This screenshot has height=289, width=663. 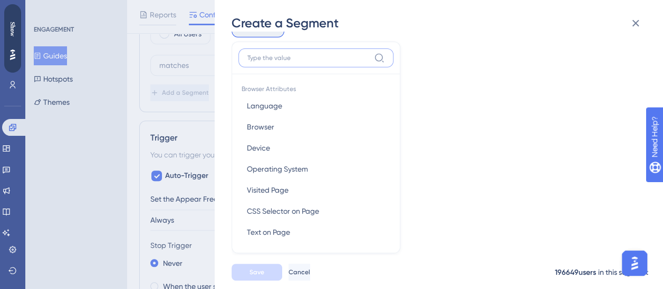 I want to click on div: Indicadores auditor, so click(x=102, y=239).